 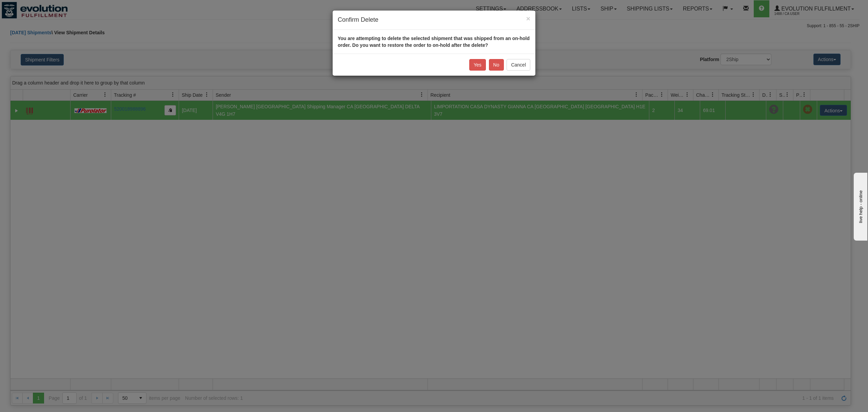 I want to click on h4: Confirm Delete, so click(x=434, y=20).